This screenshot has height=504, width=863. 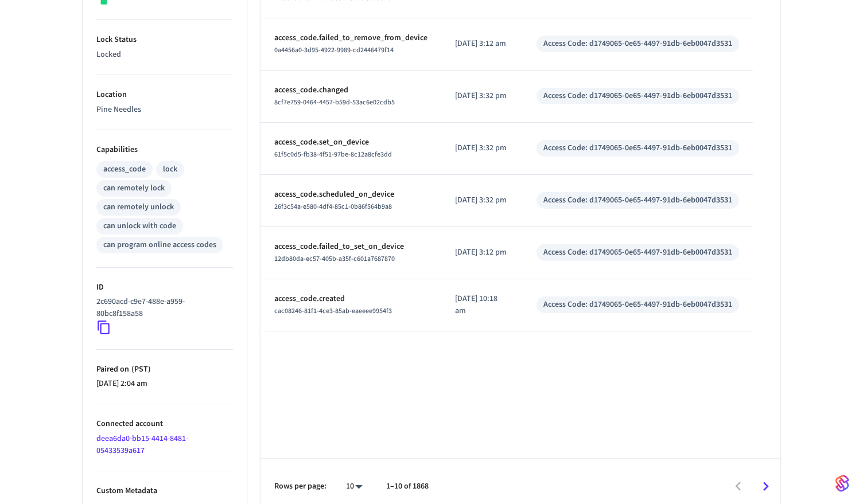 What do you see at coordinates (350, 142) in the screenshot?
I see `p: access_code.set_on_device` at bounding box center [350, 142].